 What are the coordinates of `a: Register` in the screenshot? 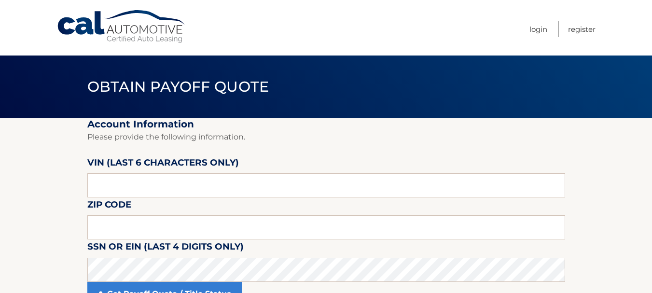 It's located at (582, 29).